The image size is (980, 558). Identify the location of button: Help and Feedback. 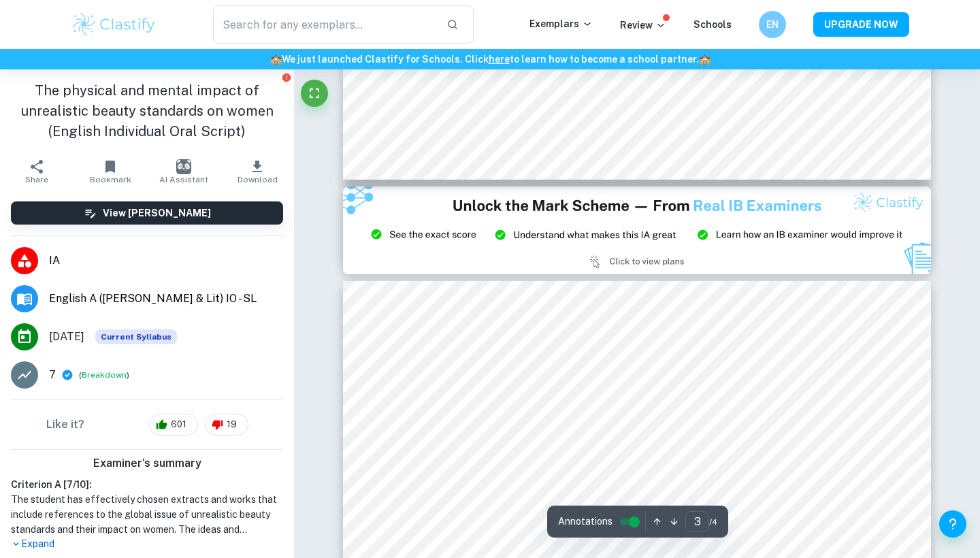
(953, 524).